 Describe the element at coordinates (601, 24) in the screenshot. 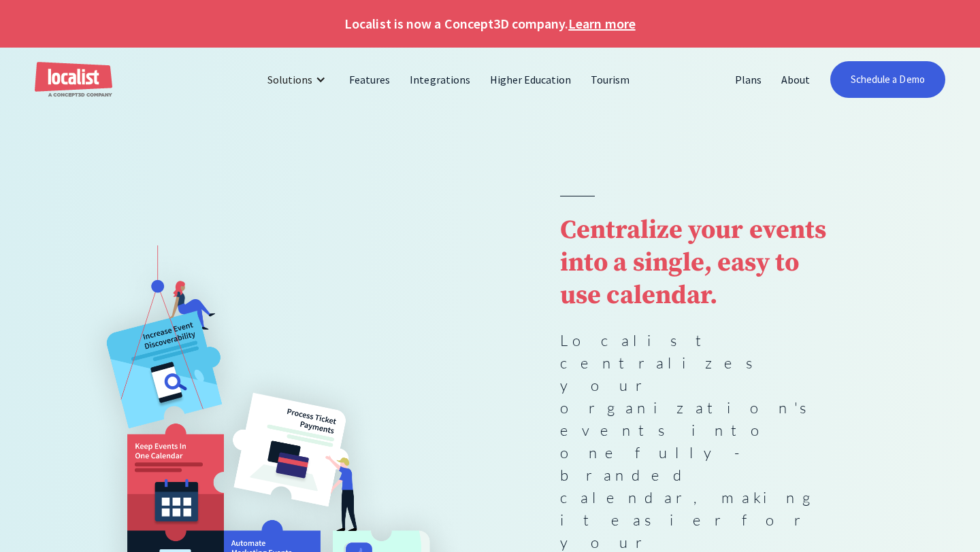

I see `a: Learn more` at that location.